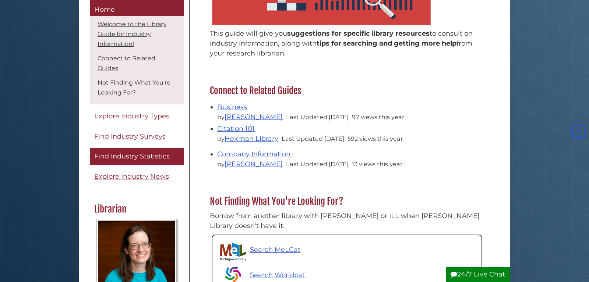  Describe the element at coordinates (254, 154) in the screenshot. I see `a: Company Information` at that location.